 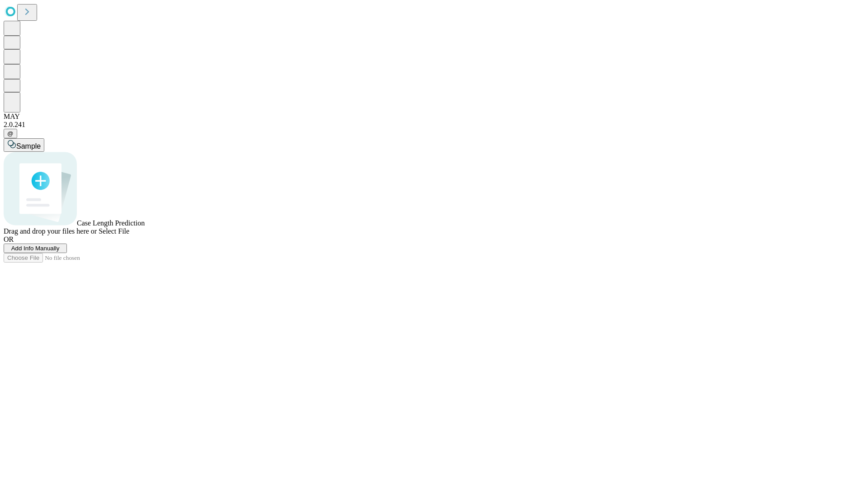 What do you see at coordinates (8, 240) in the screenshot?
I see `span: OR` at bounding box center [8, 240].